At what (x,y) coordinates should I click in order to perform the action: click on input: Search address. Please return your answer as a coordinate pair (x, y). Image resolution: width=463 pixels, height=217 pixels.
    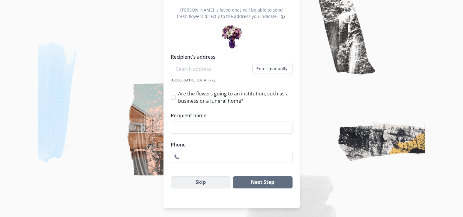
    Looking at the image, I should click on (232, 69).